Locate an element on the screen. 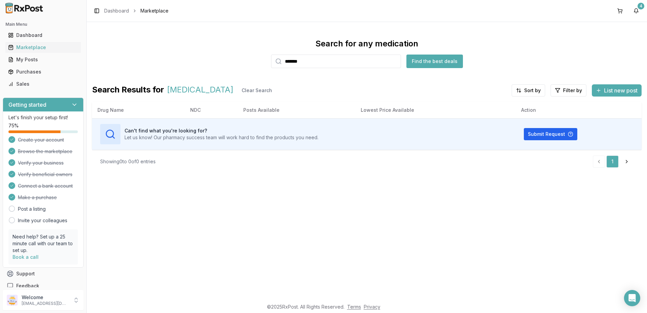 The height and width of the screenshot is (313, 647). span: Verify your business is located at coordinates (41, 163).